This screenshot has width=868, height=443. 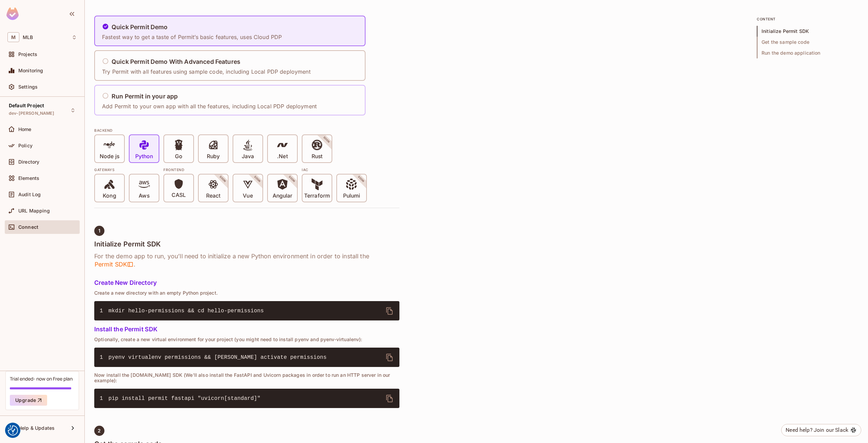 I want to click on p: Try Permit with all features using sample code, including Local PDP deployment, so click(x=206, y=72).